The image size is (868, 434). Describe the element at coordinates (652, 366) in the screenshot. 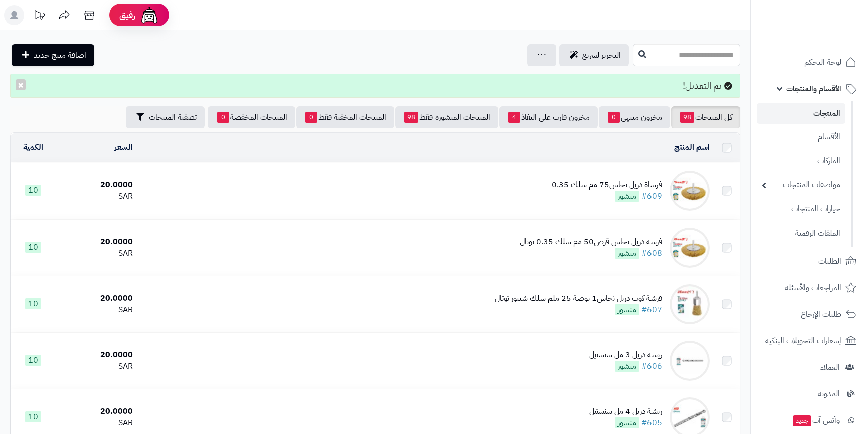

I see `a: #606` at that location.